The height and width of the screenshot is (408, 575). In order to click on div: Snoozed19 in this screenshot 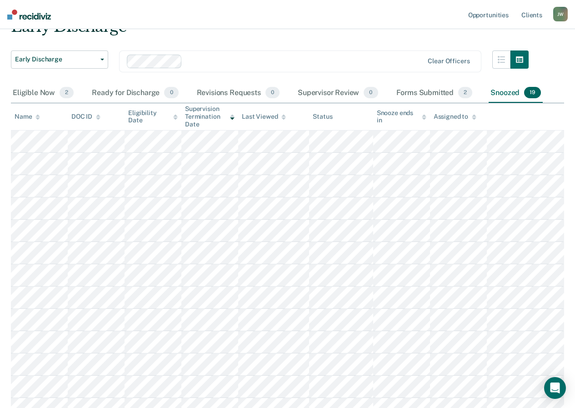, I will do `click(516, 93)`.